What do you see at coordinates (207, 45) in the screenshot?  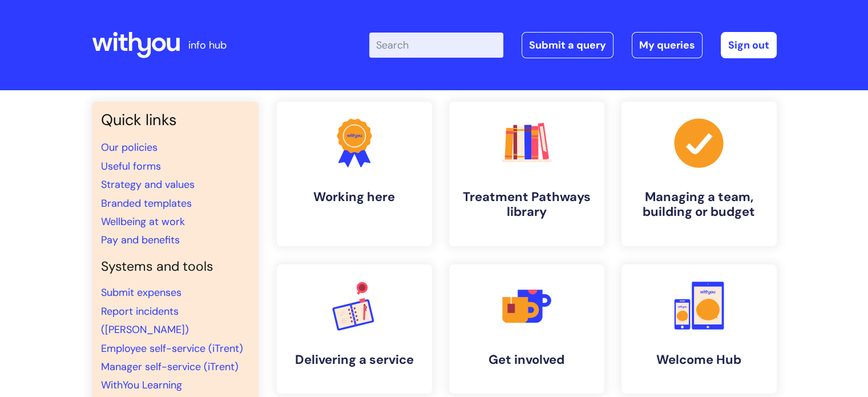 I see `p: info hub` at bounding box center [207, 45].